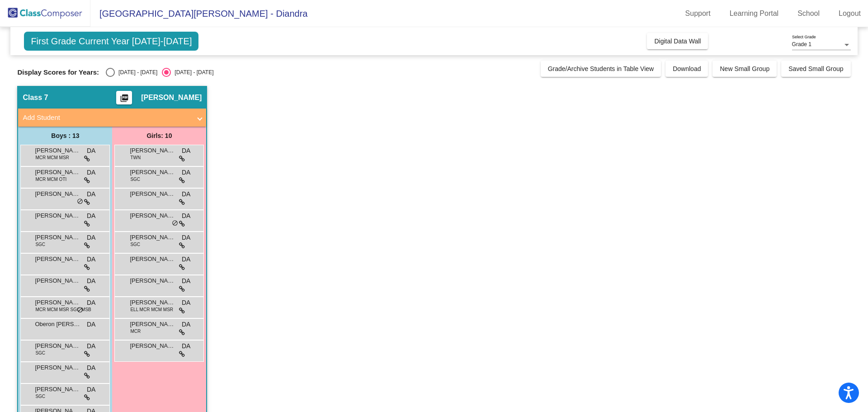  What do you see at coordinates (600, 69) in the screenshot?
I see `button: Grade/Archive Students in Table View` at bounding box center [600, 69].